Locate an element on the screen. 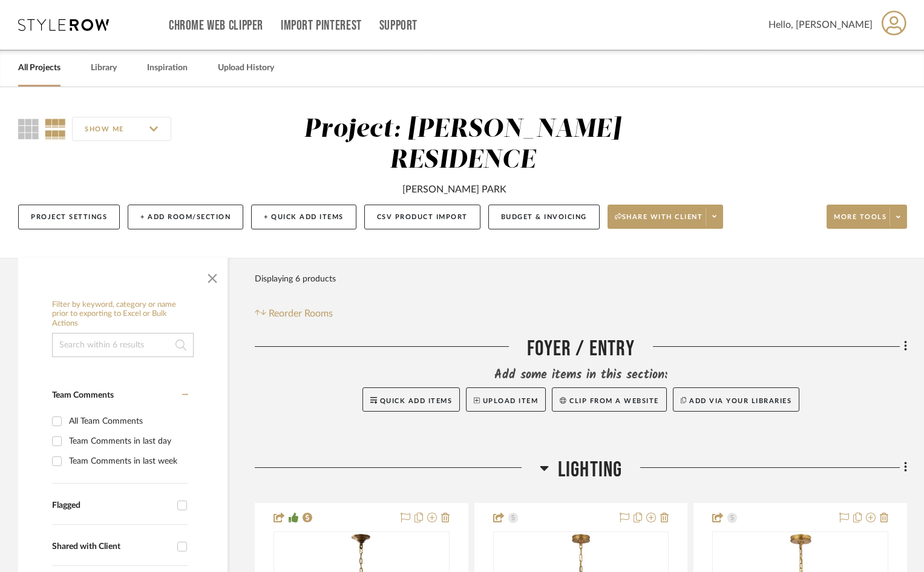 This screenshot has width=924, height=572. div: Add some items in this section: is located at coordinates (581, 375).